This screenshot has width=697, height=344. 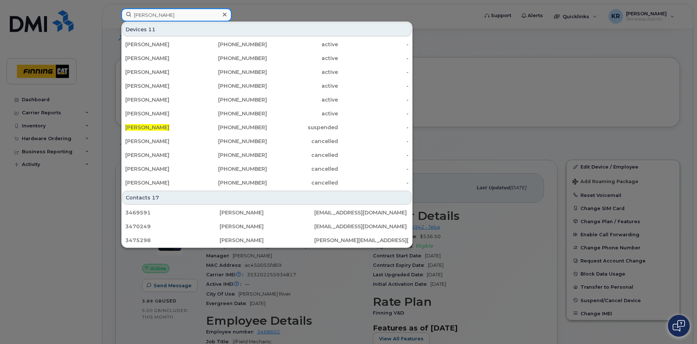 I want to click on img: Open chat, so click(x=679, y=326).